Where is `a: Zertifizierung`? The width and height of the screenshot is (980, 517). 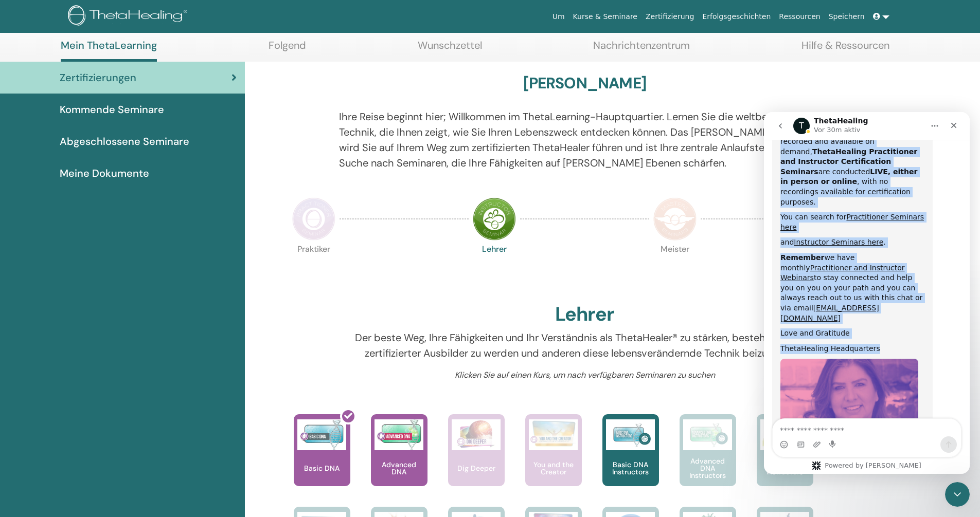
a: Zertifizierung is located at coordinates (669, 16).